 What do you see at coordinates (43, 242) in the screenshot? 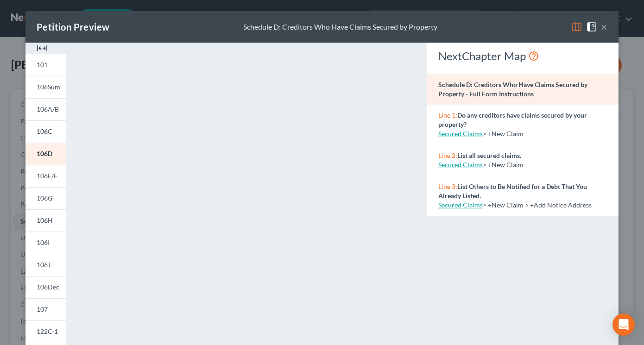
I see `span: 106I` at bounding box center [43, 242].